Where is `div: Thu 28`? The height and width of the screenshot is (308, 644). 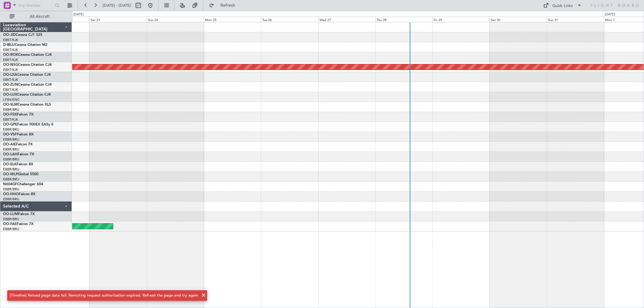
div: Thu 28 is located at coordinates (404, 19).